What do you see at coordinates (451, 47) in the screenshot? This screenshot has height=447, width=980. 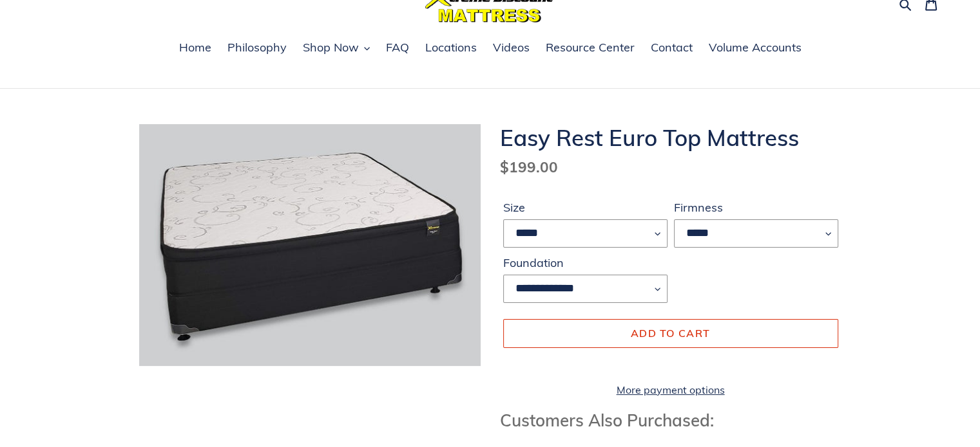 I see `span: Locations` at bounding box center [451, 47].